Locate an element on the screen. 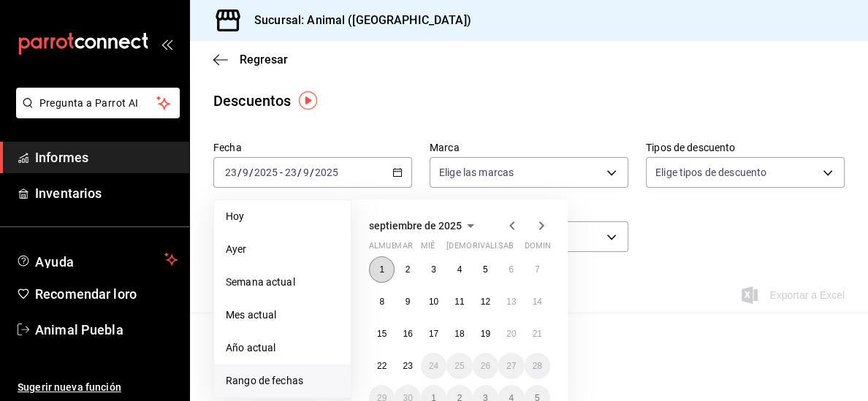  button: 18 de septiembre de 2025 is located at coordinates (459, 334).